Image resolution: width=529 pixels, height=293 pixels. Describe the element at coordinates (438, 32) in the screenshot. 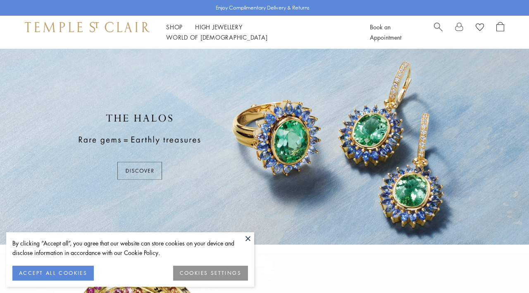

I see `a: Search` at that location.